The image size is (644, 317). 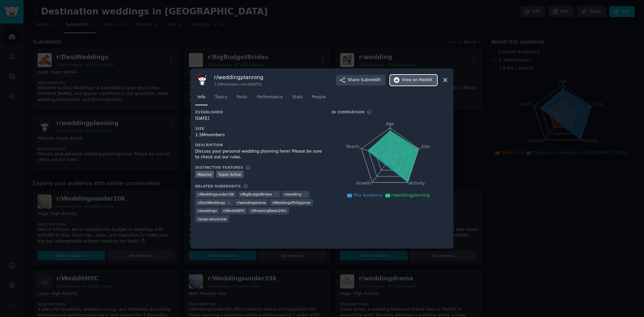 I want to click on tspan: Reach, so click(x=353, y=146).